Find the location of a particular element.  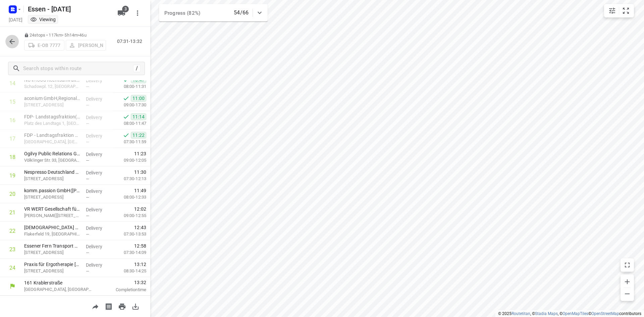

a: Stadia Maps is located at coordinates (547, 313).